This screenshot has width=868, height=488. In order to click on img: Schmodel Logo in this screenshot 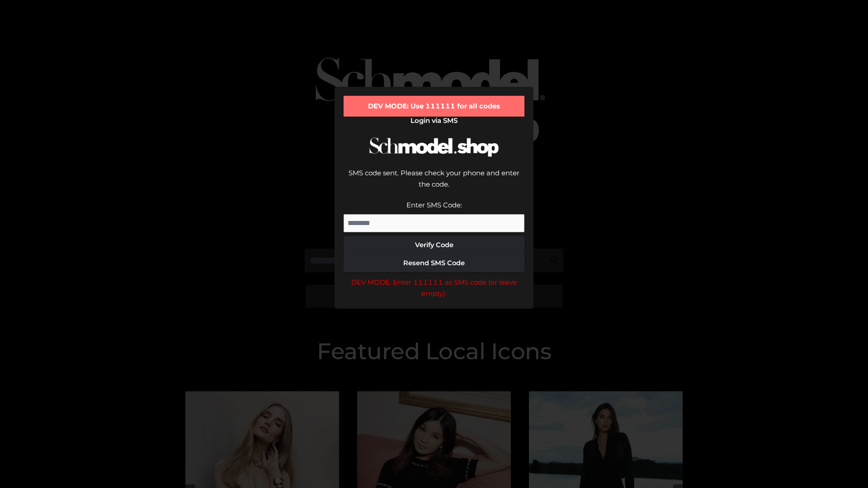, I will do `click(434, 147)`.